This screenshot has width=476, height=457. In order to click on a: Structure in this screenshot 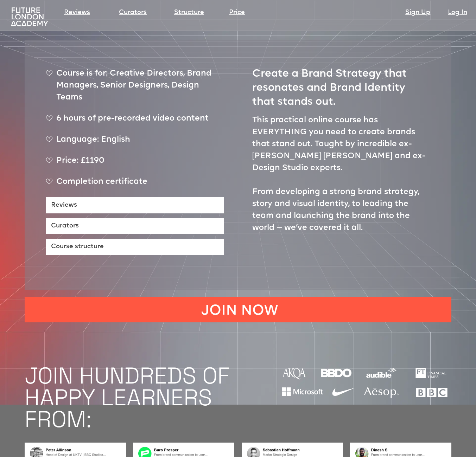, I will do `click(189, 12)`.